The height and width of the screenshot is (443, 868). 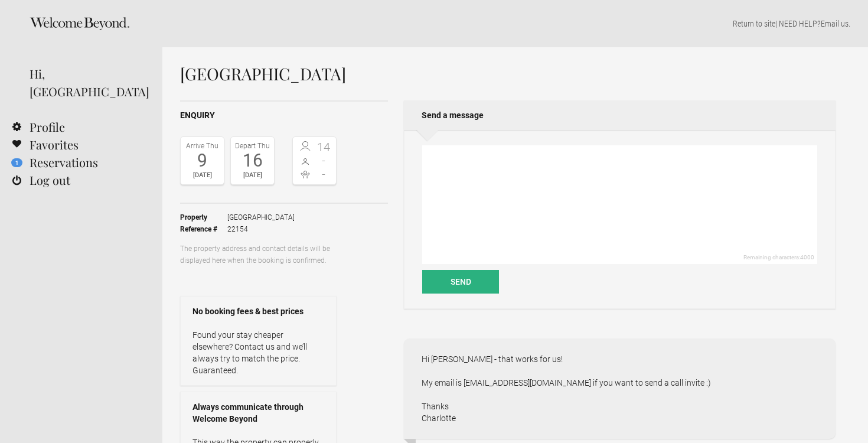 I want to click on span: 22154, so click(x=261, y=229).